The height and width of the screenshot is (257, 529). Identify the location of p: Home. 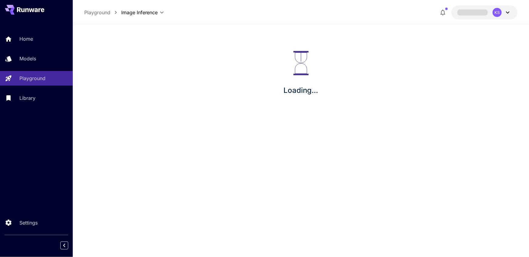
(26, 39).